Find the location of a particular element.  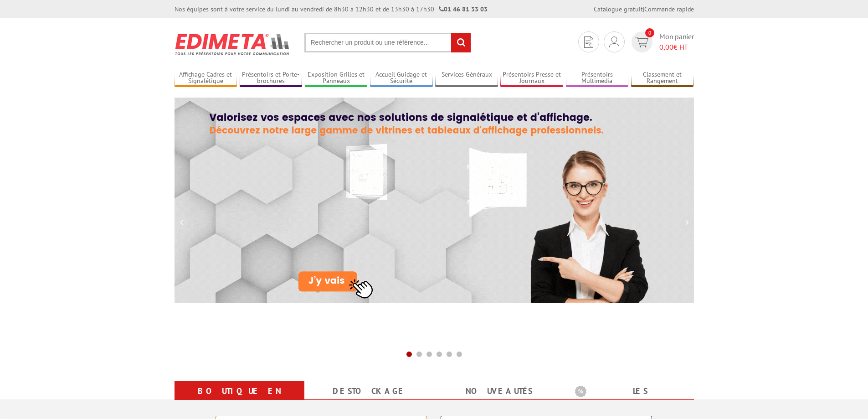

div: Nos équipes sont à votre service du lundi au vendredi de 8h30 à 12h30 et de 13h30 à 17h30 is located at coordinates (330, 9).